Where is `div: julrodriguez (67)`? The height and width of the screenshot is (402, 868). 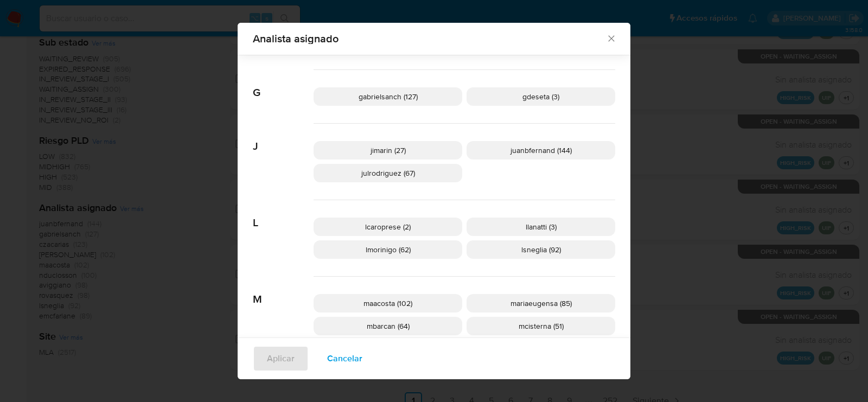 div: julrodriguez (67) is located at coordinates (388, 173).